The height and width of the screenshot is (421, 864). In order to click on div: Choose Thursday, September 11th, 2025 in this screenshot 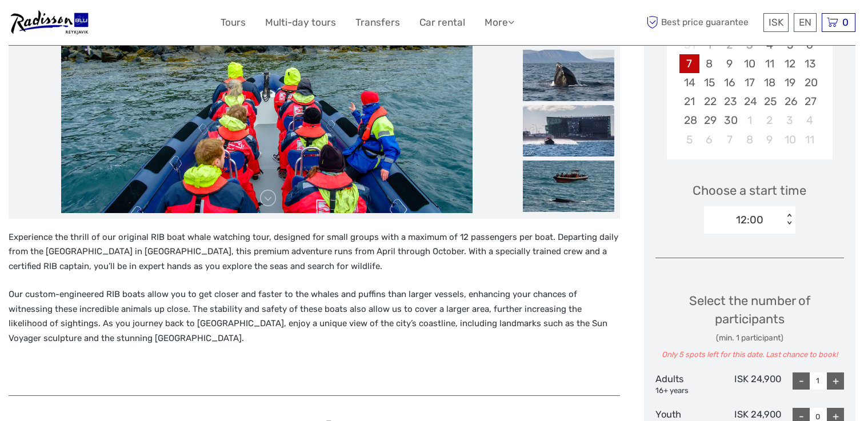, I will do `click(769, 63)`.